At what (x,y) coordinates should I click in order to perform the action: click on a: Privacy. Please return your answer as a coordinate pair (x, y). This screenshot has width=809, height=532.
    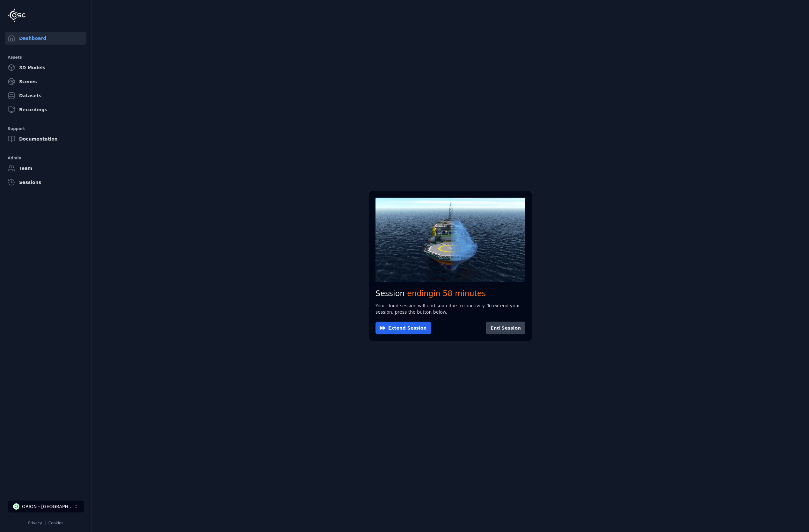
    Looking at the image, I should click on (35, 523).